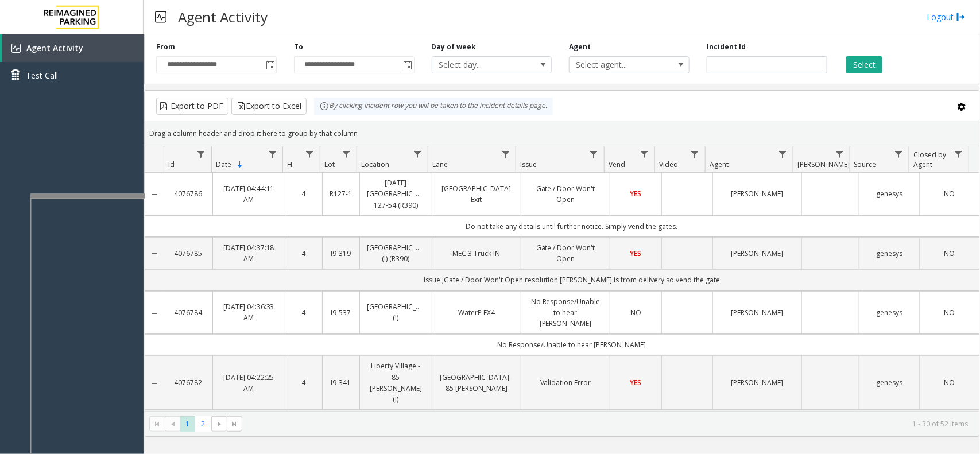 The image size is (980, 454). What do you see at coordinates (189, 253) in the screenshot?
I see `a: 4076785` at bounding box center [189, 253].